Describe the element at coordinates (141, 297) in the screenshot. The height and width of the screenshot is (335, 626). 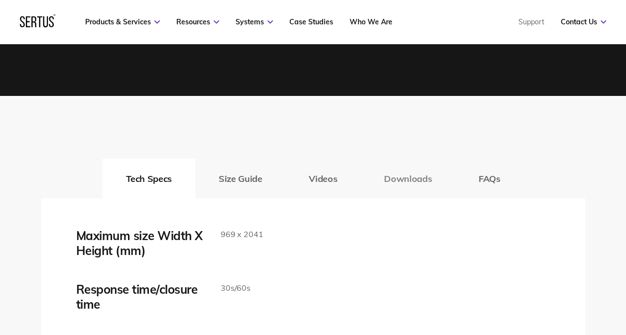
I see `div: Response time/closure time` at that location.